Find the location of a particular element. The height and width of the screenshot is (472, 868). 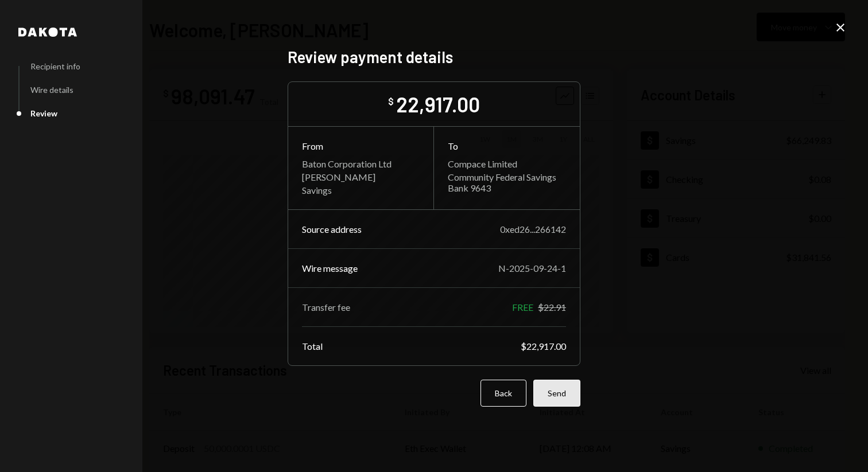

div: Community Federal Savings Bank 9643 is located at coordinates (507, 183).